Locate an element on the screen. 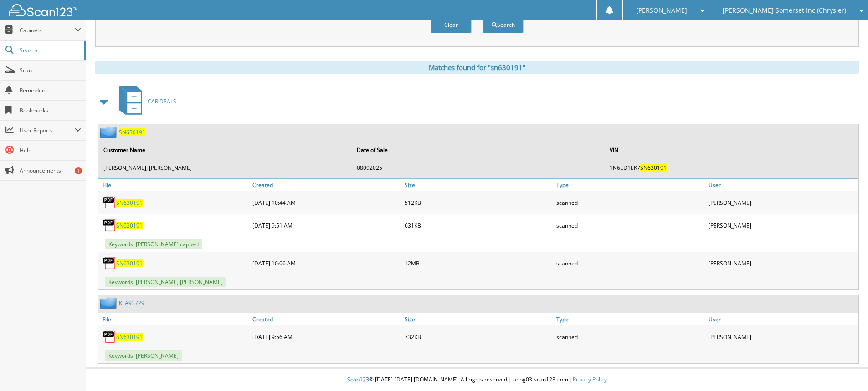  span: CAR DEALS is located at coordinates (161, 101).